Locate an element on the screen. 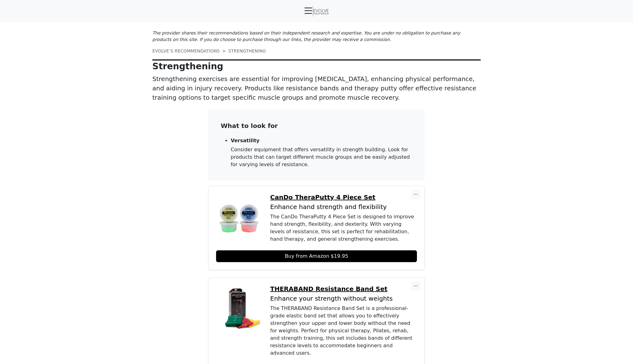 This screenshot has width=633, height=364. a: EVOLVE’S RECOMMENDATIONS is located at coordinates (186, 51).